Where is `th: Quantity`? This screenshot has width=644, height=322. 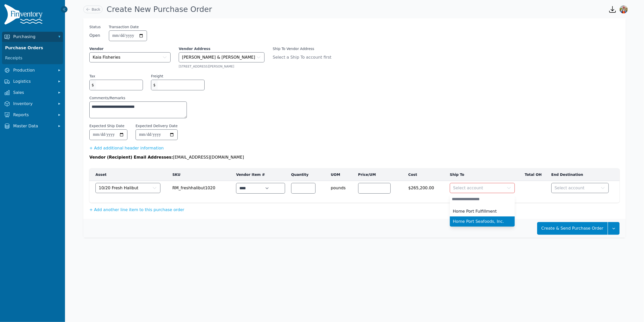
th: Quantity is located at coordinates (308, 175).